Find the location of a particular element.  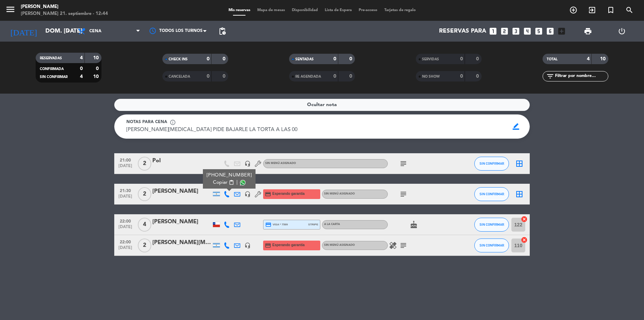

i: cake is located at coordinates (414, 224).